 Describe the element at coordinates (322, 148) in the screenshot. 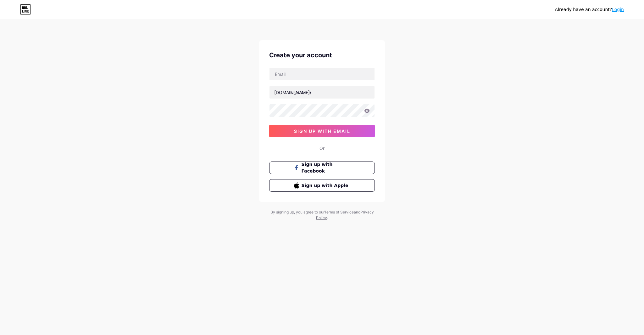

I see `div: Or` at that location.